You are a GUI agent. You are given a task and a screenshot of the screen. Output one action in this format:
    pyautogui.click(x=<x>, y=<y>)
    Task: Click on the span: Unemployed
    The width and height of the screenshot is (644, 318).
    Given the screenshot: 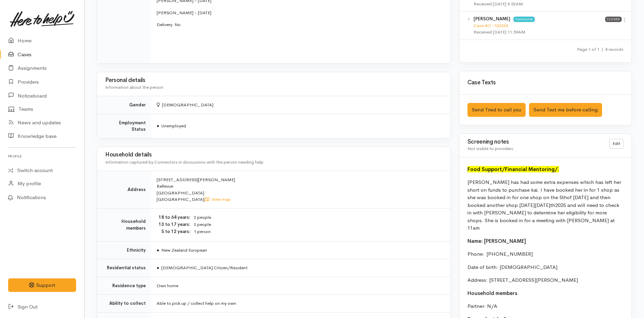 What is the action you would take?
    pyautogui.click(x=171, y=126)
    